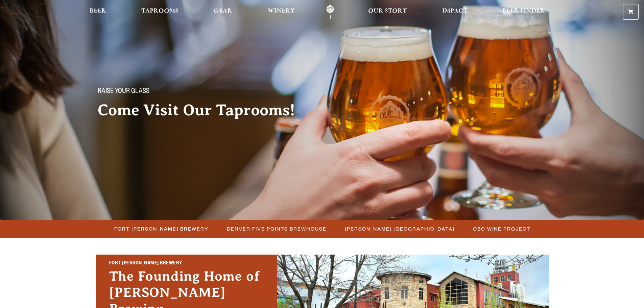 This screenshot has height=308, width=644. Describe the element at coordinates (160, 11) in the screenshot. I see `span: Taprooms` at that location.